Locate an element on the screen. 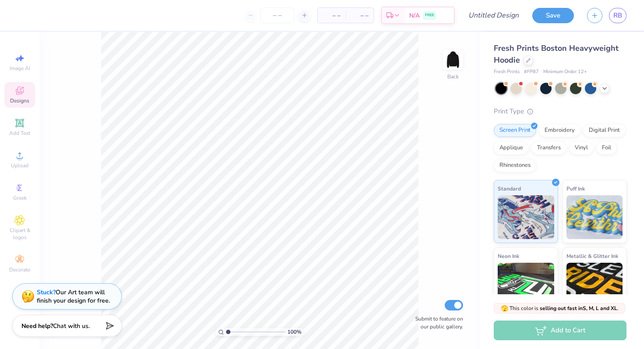 The image size is (644, 349). span: Fresh Prints Boston Heavyweight Hoodie is located at coordinates (556, 54).